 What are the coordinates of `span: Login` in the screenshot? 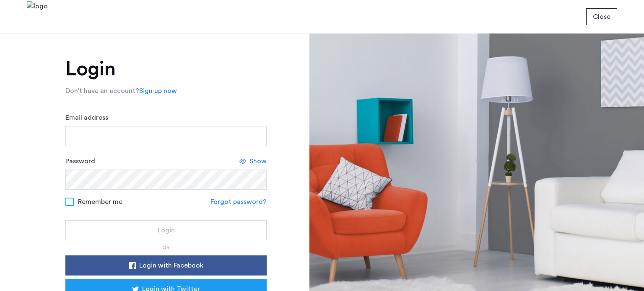 It's located at (166, 231).